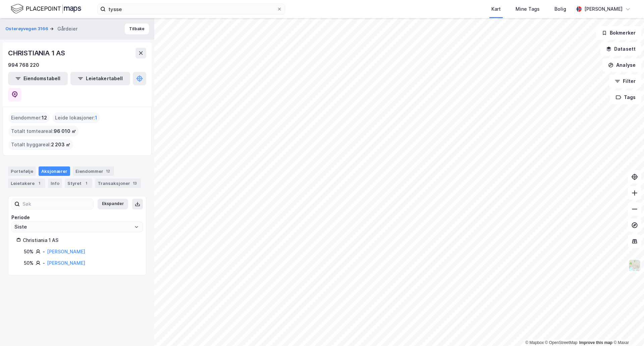 The width and height of the screenshot is (644, 346). I want to click on input: Søk på adresse, matrikkel, gårdeiere, leietakere eller personer, so click(191, 9).